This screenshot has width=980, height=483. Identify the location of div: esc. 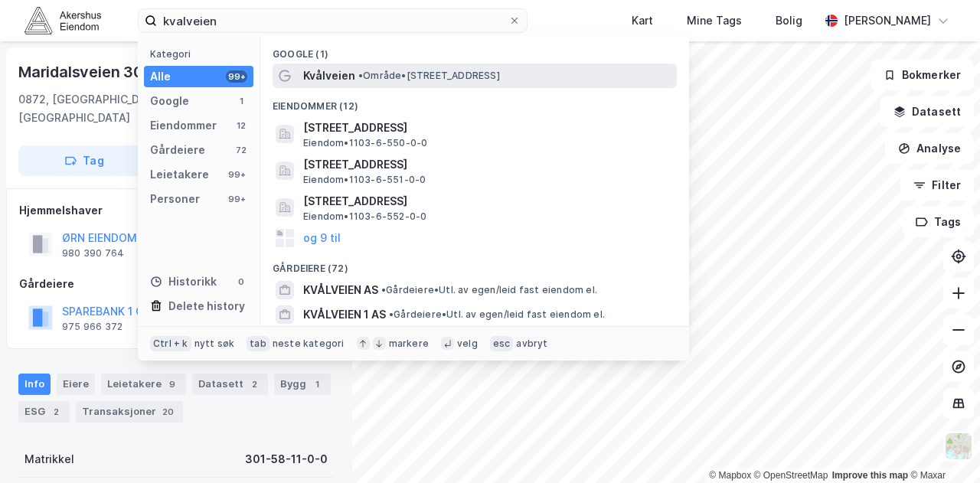
(501, 344).